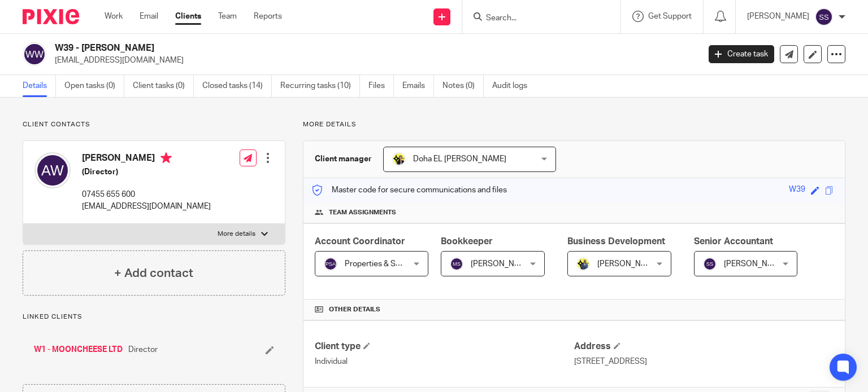 This screenshot has width=868, height=392. What do you see at coordinates (188, 16) in the screenshot?
I see `a: Clients` at bounding box center [188, 16].